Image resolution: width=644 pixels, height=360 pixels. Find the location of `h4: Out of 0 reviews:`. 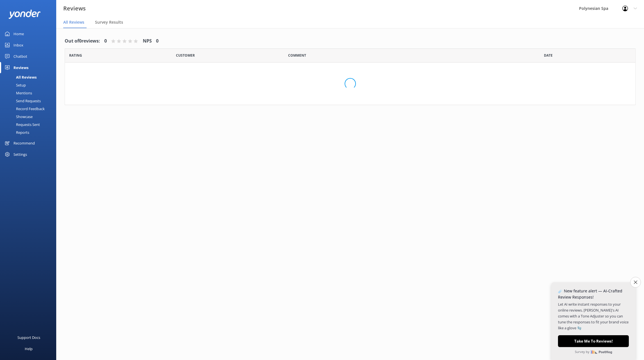

h4: Out of 0 reviews: is located at coordinates (82, 41).